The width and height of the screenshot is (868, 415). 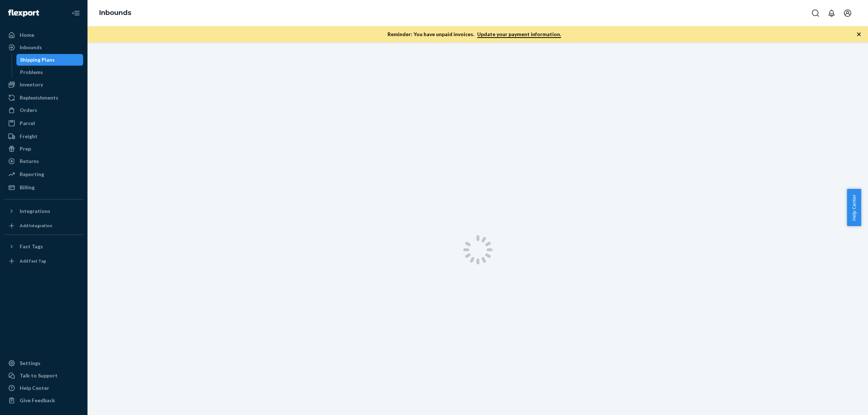 What do you see at coordinates (44, 175) in the screenshot?
I see `a: Reporting` at bounding box center [44, 175].